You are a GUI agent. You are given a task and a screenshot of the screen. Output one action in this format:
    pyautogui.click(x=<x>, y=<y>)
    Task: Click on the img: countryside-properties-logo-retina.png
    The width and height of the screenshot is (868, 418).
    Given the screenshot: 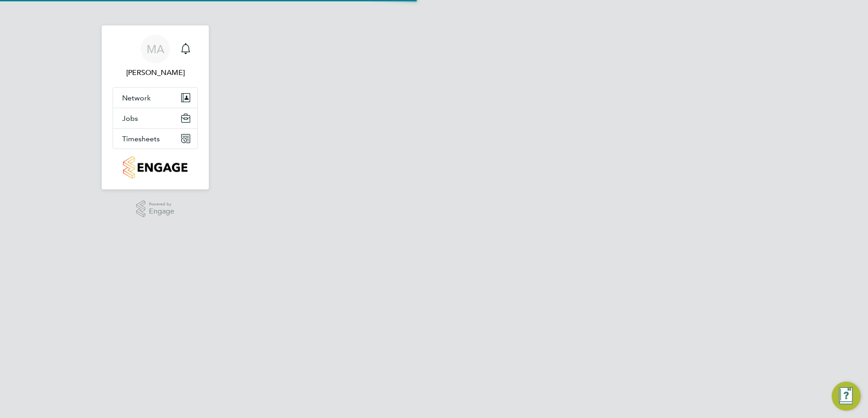 What is the action you would take?
    pyautogui.click(x=155, y=167)
    